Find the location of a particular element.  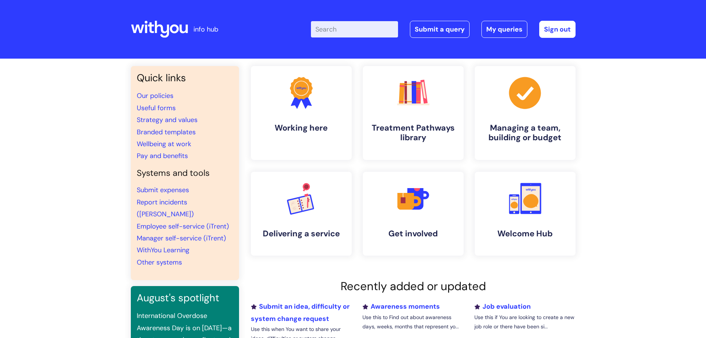

h2: Recently added or updated is located at coordinates (413, 286).